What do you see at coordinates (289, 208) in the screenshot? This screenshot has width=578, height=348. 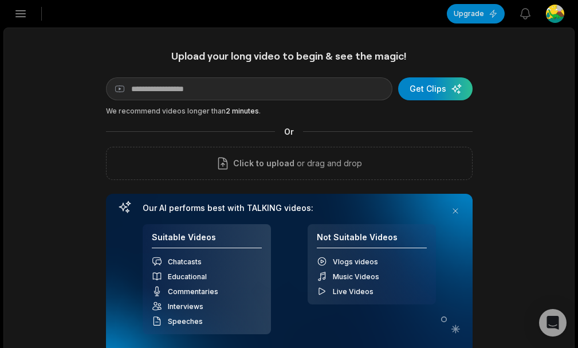 I see `h3: Our AI performs best with TALKING videos:` at bounding box center [289, 208].